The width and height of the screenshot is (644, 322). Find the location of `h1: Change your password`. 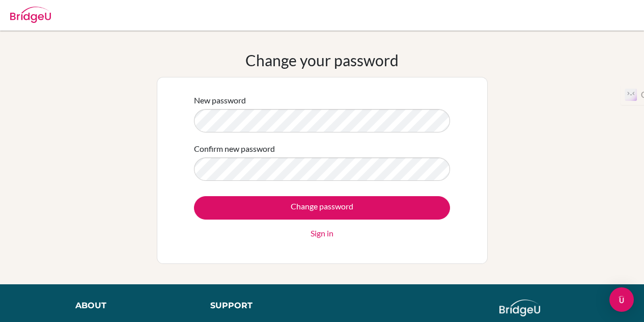

h1: Change your password is located at coordinates (322, 60).